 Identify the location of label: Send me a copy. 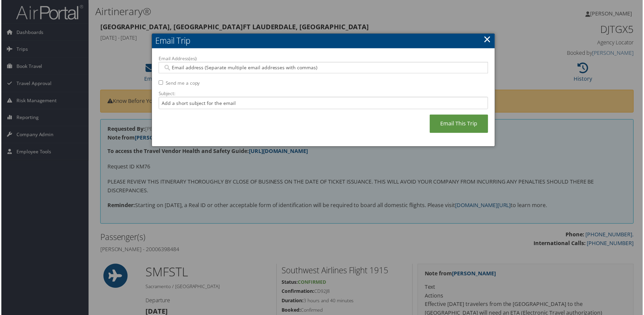
(182, 84).